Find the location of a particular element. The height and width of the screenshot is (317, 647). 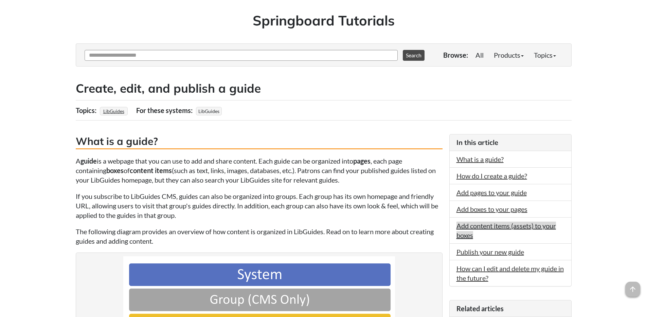

a: Topics is located at coordinates (545, 55).